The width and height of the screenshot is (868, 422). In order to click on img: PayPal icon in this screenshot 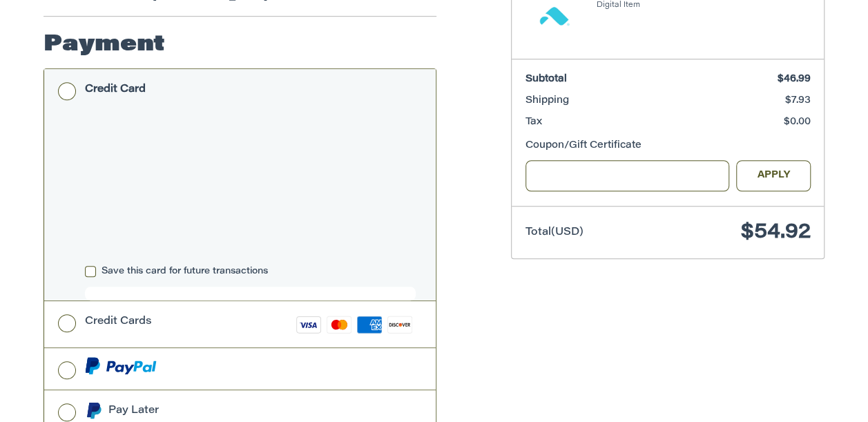, I will do `click(121, 365)`.